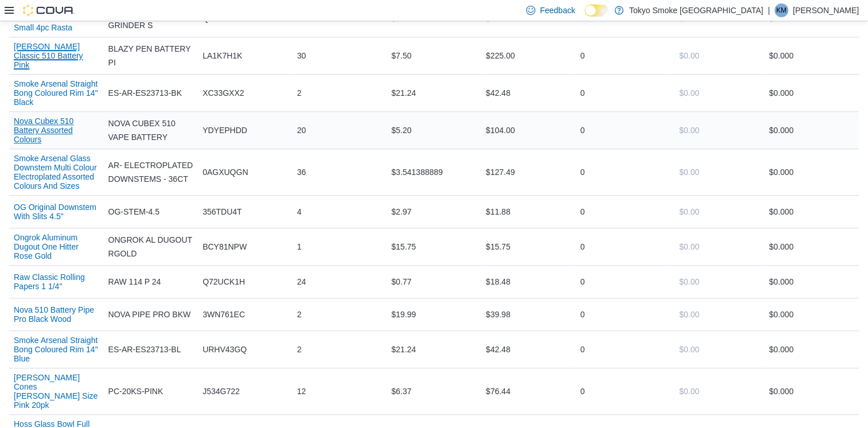 Image resolution: width=868 pixels, height=428 pixels. What do you see at coordinates (528, 282) in the screenshot?
I see `div: $18.48` at bounding box center [528, 282].